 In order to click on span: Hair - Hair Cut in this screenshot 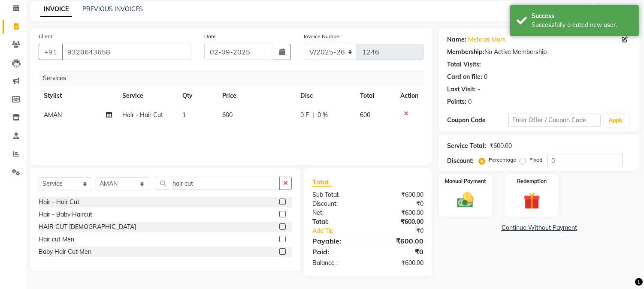, I will do `click(142, 115)`.